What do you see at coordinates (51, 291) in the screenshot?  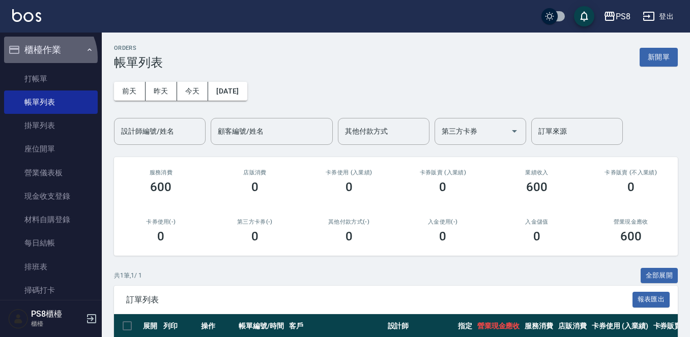 I see `a: 掃碼打卡` at bounding box center [51, 291].